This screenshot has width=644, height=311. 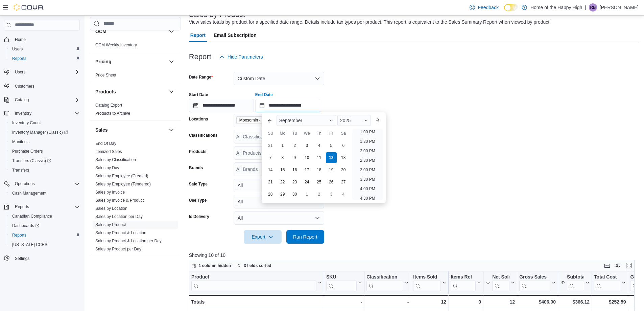 I want to click on div: day-13, so click(x=344, y=158).